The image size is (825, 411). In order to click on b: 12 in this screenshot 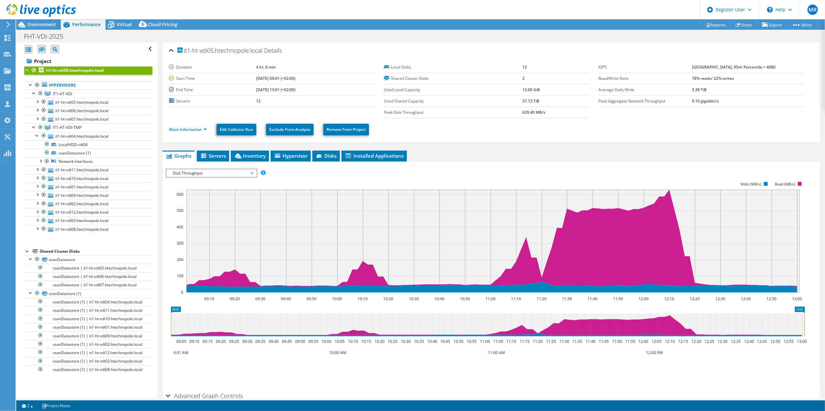, I will do `click(258, 101)`.